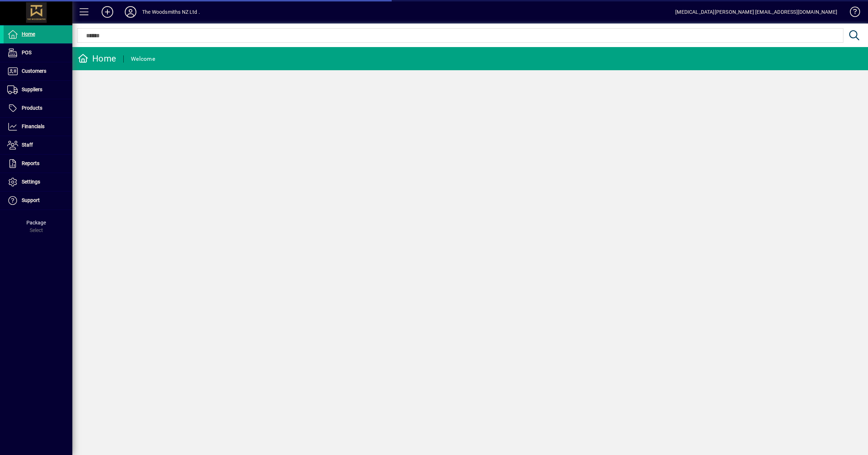 This screenshot has height=455, width=868. I want to click on a: Financials, so click(38, 126).